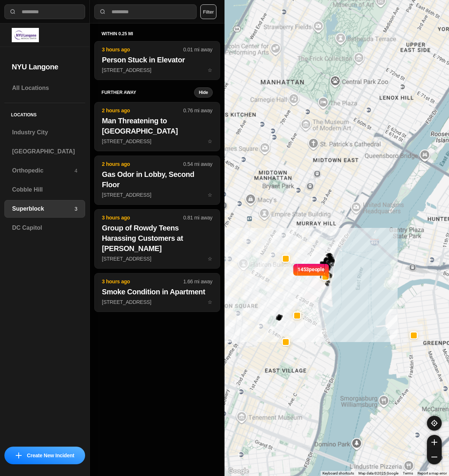 The width and height of the screenshot is (449, 476). Describe the element at coordinates (45, 455) in the screenshot. I see `a: iconCreate New Incident` at that location.